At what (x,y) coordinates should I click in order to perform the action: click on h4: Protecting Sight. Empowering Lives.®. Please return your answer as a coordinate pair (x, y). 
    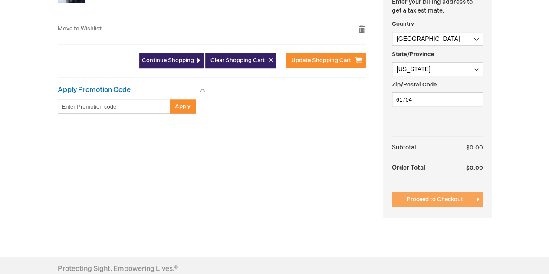
    Looking at the image, I should click on (118, 269).